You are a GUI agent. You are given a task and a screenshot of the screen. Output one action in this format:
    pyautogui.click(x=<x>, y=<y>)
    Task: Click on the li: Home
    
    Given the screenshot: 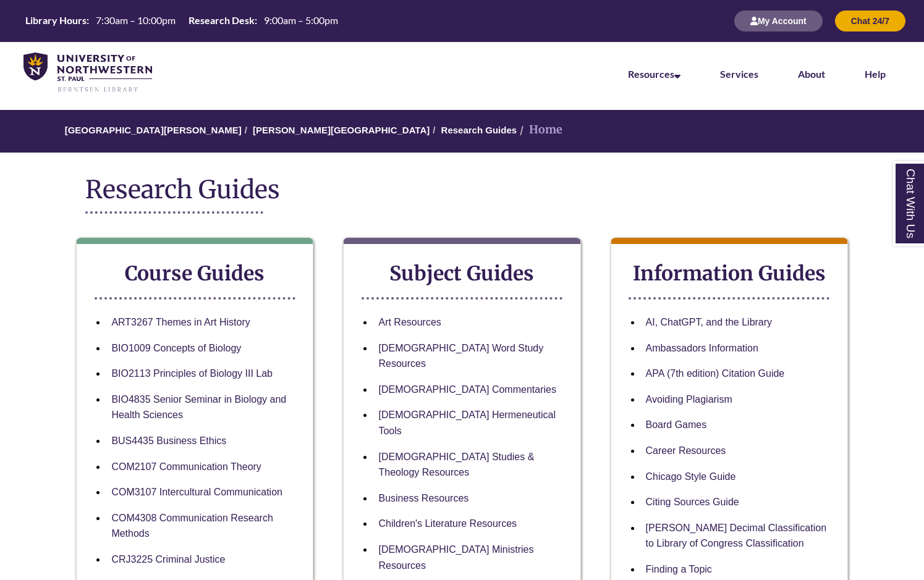 What is the action you would take?
    pyautogui.click(x=540, y=130)
    